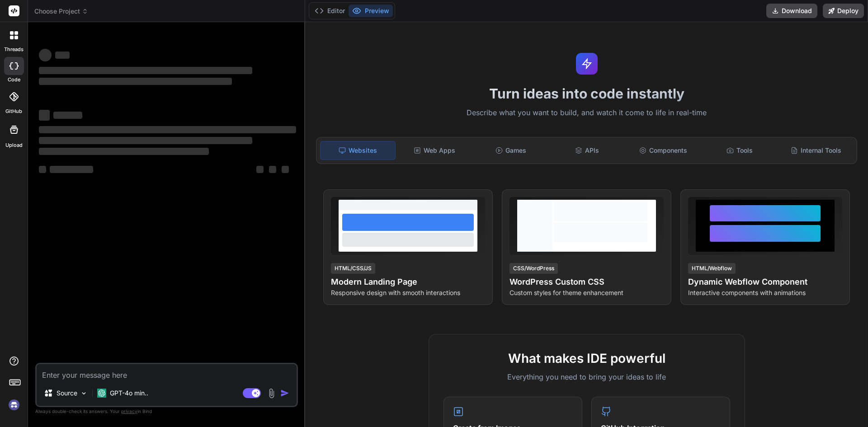 This screenshot has height=427, width=868. What do you see at coordinates (587, 150) in the screenshot?
I see `div: APIs` at bounding box center [587, 150].